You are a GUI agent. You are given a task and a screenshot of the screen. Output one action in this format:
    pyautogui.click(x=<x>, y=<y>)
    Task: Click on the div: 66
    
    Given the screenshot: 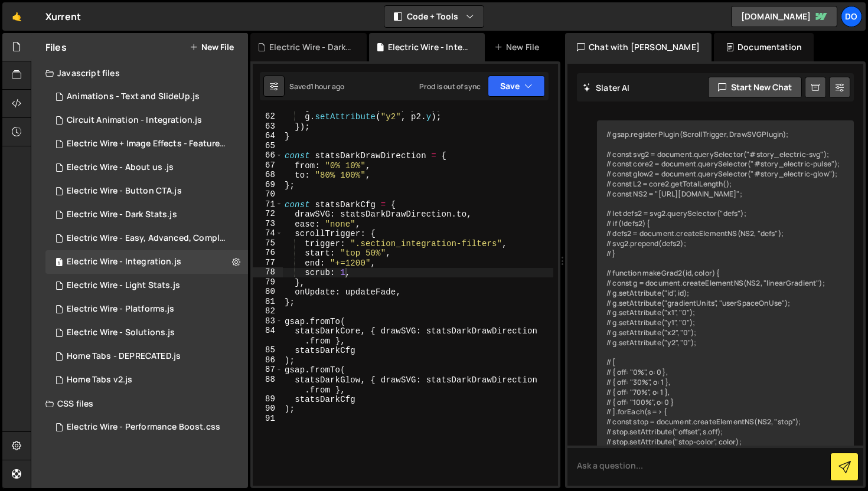 What is the action you would take?
    pyautogui.click(x=268, y=155)
    